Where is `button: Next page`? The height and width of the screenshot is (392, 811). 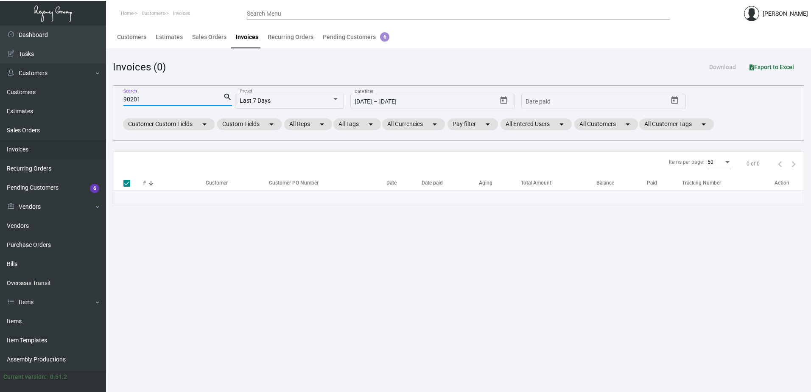 button: Next page is located at coordinates (794, 164).